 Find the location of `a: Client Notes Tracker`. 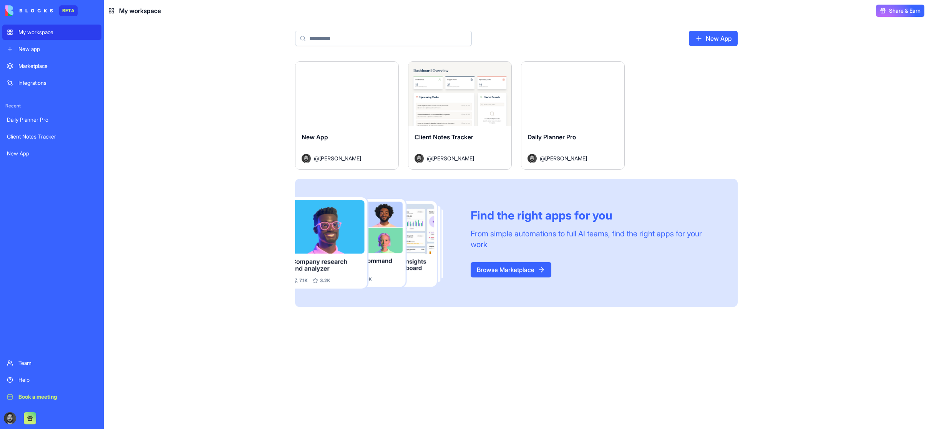

a: Client Notes Tracker is located at coordinates (52, 137).